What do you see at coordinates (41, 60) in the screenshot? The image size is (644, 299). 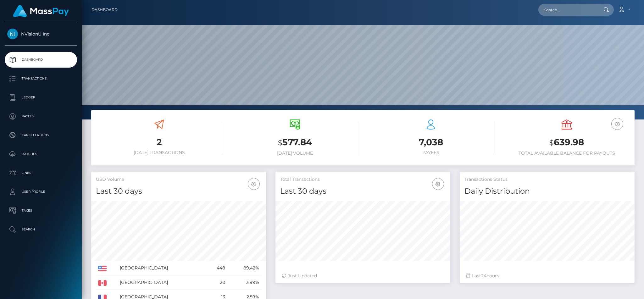 I see `p: Dashboard` at bounding box center [41, 60].